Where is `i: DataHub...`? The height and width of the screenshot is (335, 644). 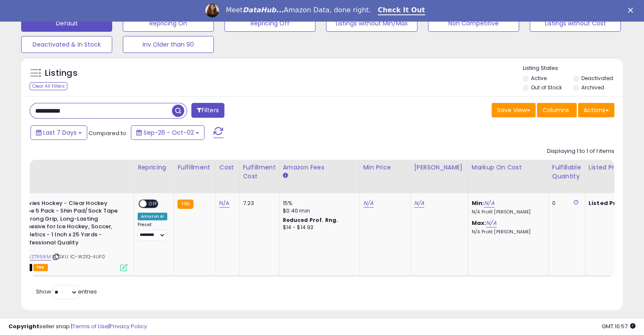 i: DataHub... is located at coordinates (263, 10).